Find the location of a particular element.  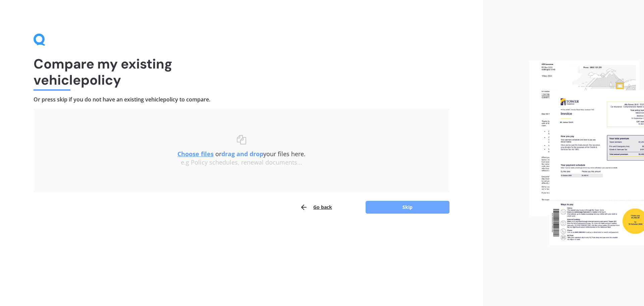

u: Choose files is located at coordinates (195, 154).